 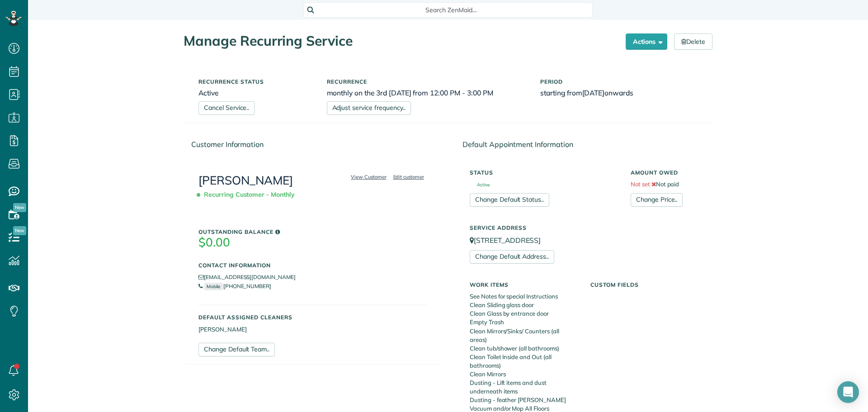 What do you see at coordinates (656, 200) in the screenshot?
I see `a: Change Price..` at bounding box center [656, 200].